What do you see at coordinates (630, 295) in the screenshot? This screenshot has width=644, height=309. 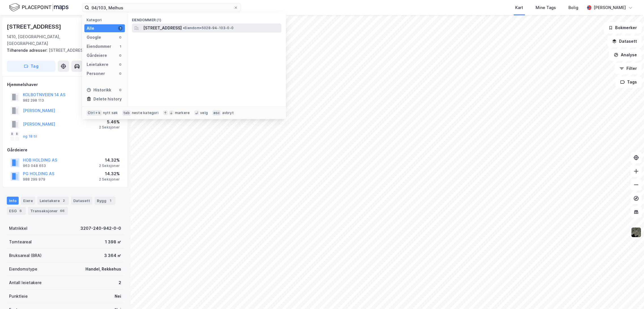 I see `div: Kontrollprogram for chat` at bounding box center [630, 295].